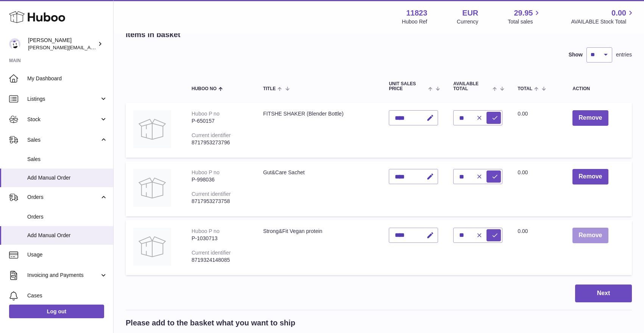 This screenshot has width=644, height=333. I want to click on button: Next, so click(603, 293).